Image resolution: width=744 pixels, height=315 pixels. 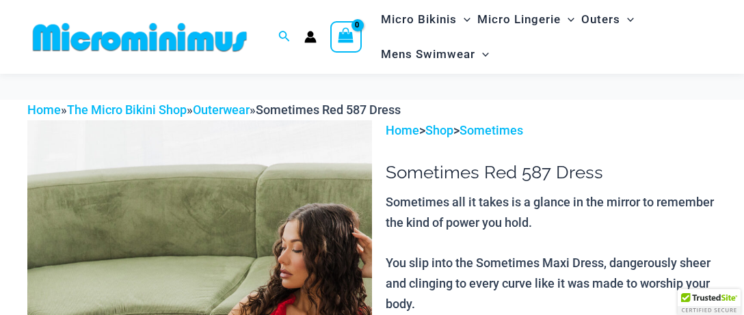 What do you see at coordinates (601, 19) in the screenshot?
I see `span: Outers` at bounding box center [601, 19].